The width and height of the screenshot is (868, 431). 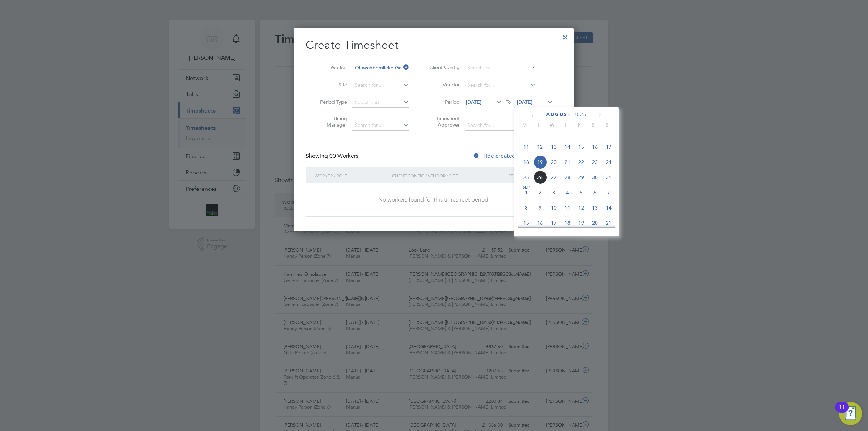 What do you see at coordinates (433, 200) in the screenshot?
I see `div: No workers found for this timesheet period.` at bounding box center [433, 200].